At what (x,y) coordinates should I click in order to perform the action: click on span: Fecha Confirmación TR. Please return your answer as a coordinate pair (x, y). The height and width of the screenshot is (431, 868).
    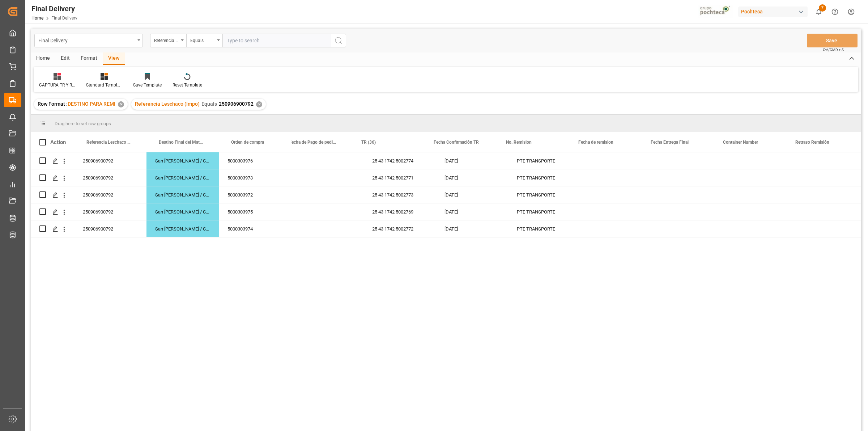
    Looking at the image, I should click on (456, 142).